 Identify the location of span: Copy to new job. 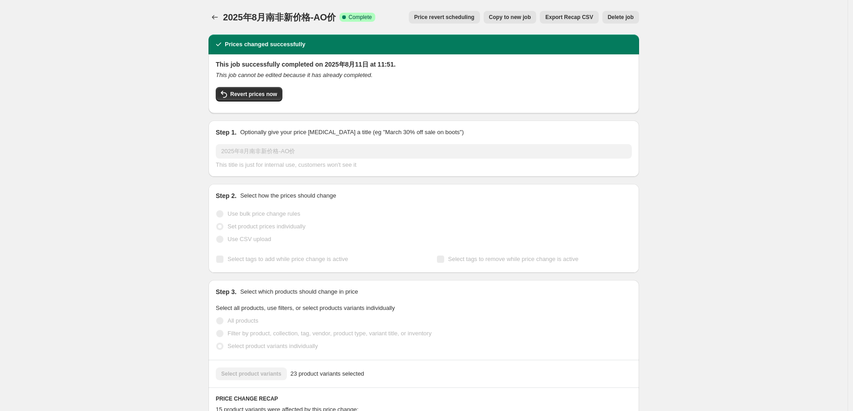
(510, 17).